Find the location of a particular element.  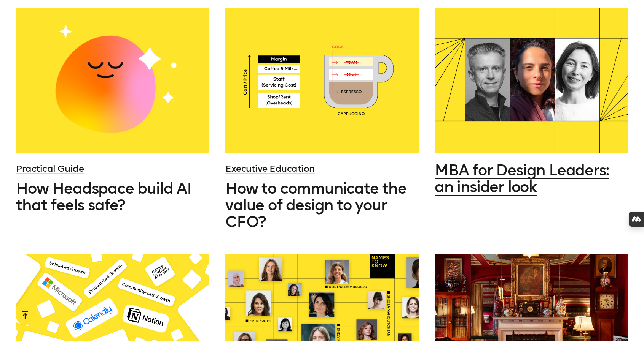

a: Executive Education is located at coordinates (270, 168).